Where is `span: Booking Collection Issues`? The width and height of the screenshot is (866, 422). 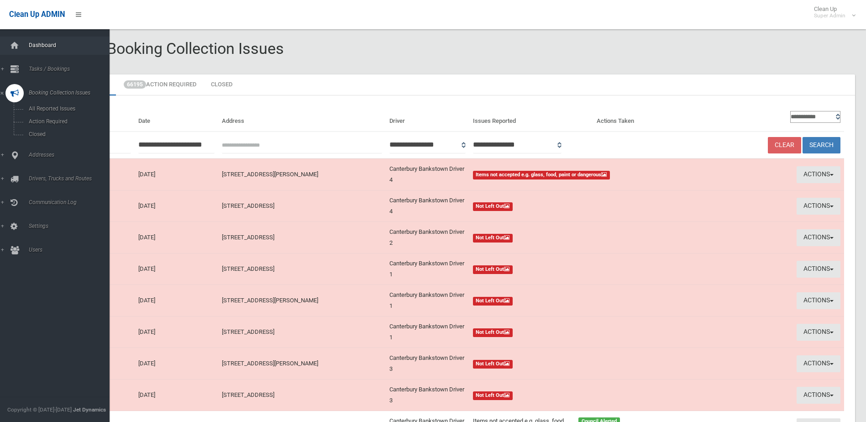
span: Booking Collection Issues is located at coordinates (71, 93).